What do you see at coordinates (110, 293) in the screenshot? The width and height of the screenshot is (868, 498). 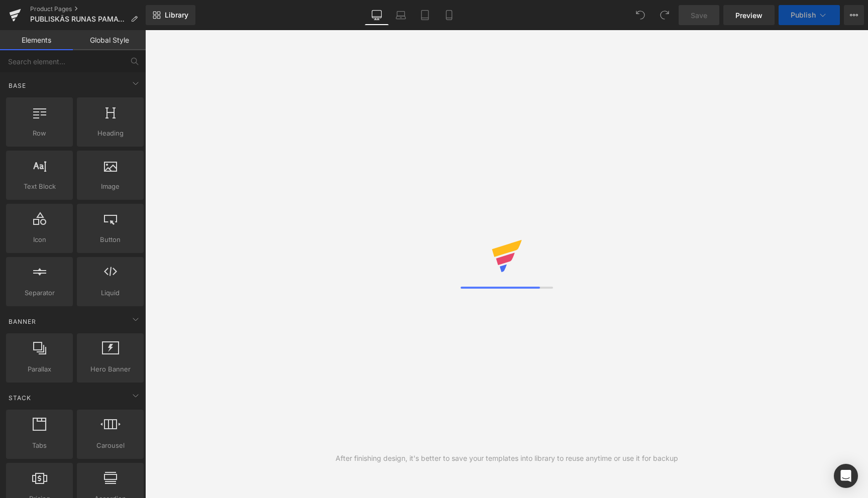 I see `span: Liquid` at bounding box center [110, 293].